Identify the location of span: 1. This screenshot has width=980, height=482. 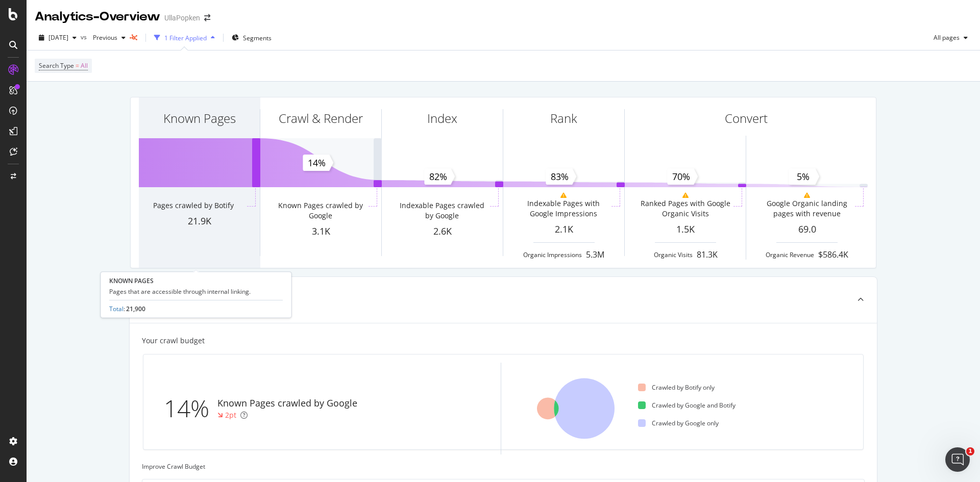
(970, 452).